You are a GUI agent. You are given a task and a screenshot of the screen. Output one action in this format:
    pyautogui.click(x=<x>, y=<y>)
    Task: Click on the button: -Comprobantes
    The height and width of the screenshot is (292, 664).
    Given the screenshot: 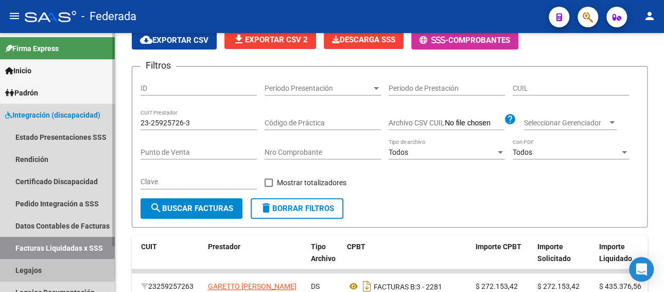 What is the action you would take?
    pyautogui.click(x=465, y=40)
    